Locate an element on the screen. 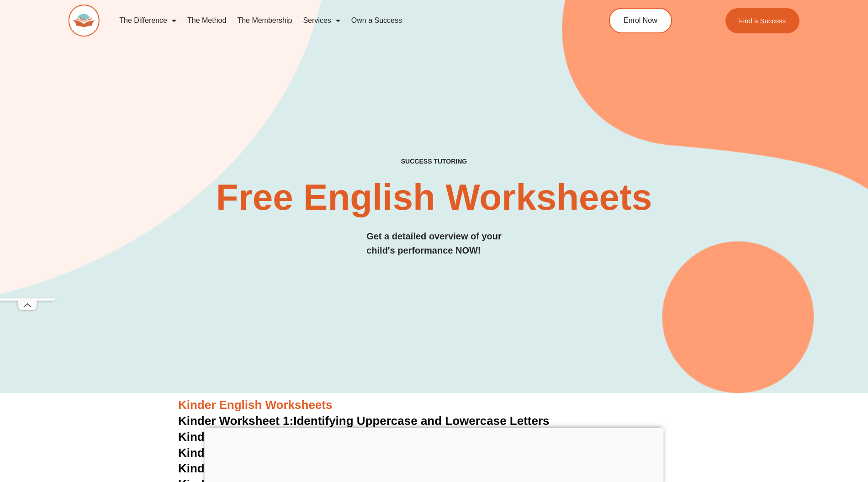 The width and height of the screenshot is (868, 482). a: Kinder Worksheet 1:Identifying Uppercase and Lowercase Letters is located at coordinates (364, 421).